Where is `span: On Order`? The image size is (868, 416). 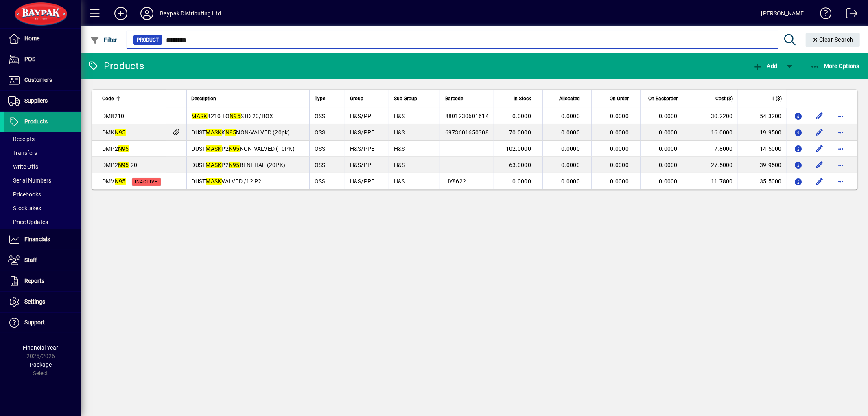 span: On Order is located at coordinates (619, 99).